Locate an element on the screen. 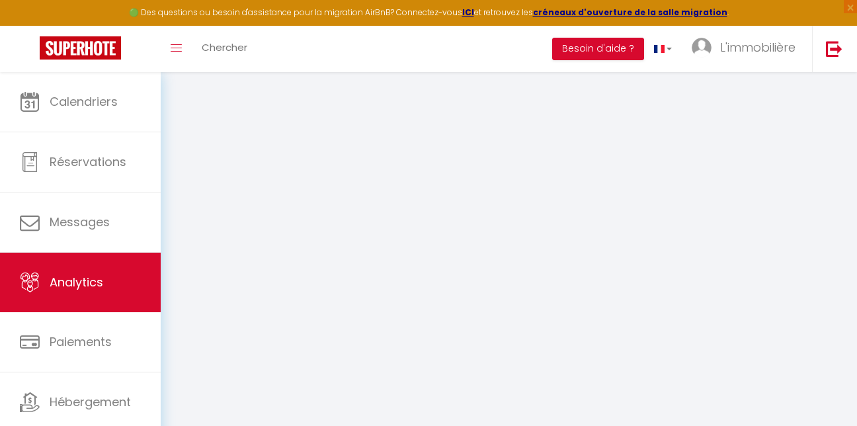  button: Besoin d'aide ? is located at coordinates (598, 49).